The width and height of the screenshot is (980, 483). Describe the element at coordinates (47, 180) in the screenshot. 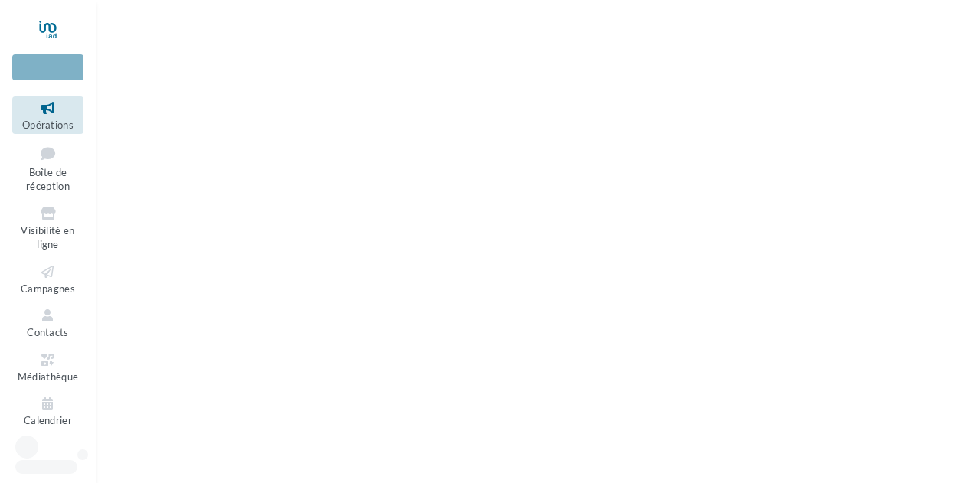

I see `span: Boîte de réception` at that location.